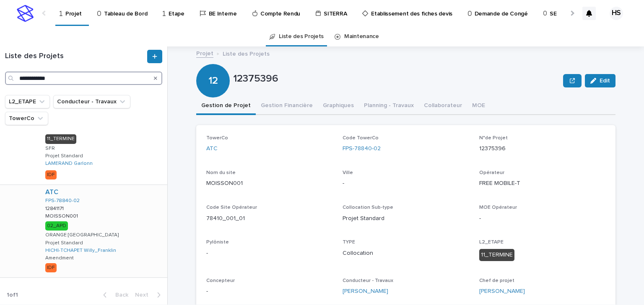 This screenshot has width=644, height=305. What do you see at coordinates (27, 102) in the screenshot?
I see `button: L2_ETAPE` at bounding box center [27, 102].